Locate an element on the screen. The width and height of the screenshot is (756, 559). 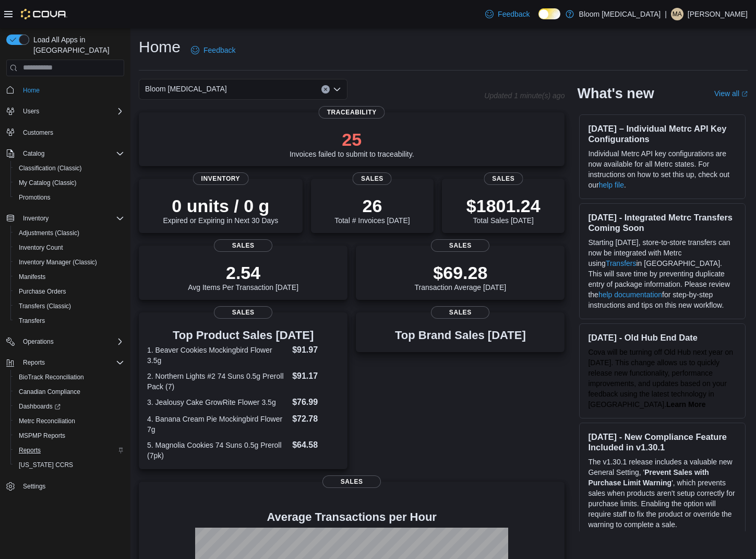
a: Manifests is located at coordinates (32, 277).